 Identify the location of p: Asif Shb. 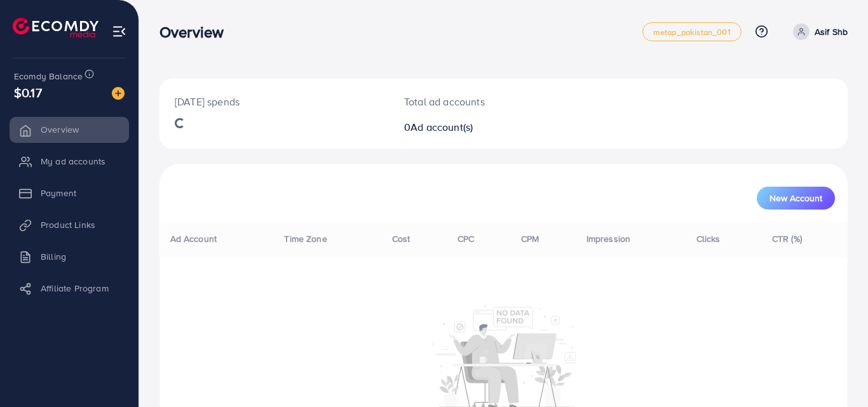
(831, 32).